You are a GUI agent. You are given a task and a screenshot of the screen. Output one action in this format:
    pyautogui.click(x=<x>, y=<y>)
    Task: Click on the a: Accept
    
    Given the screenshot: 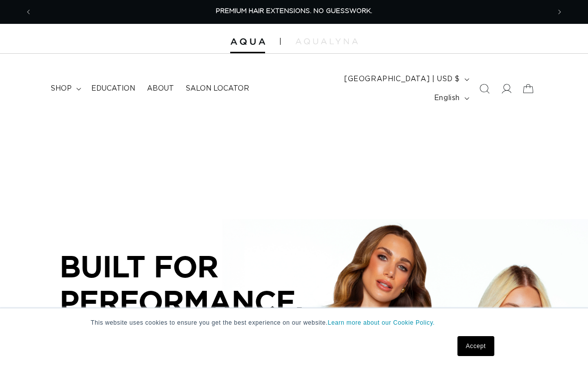 What is the action you would take?
    pyautogui.click(x=475, y=346)
    